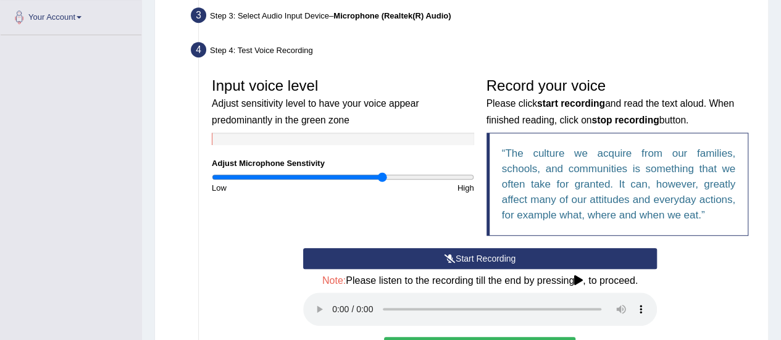 The width and height of the screenshot is (781, 340). What do you see at coordinates (411, 188) in the screenshot?
I see `div: High` at bounding box center [411, 188].